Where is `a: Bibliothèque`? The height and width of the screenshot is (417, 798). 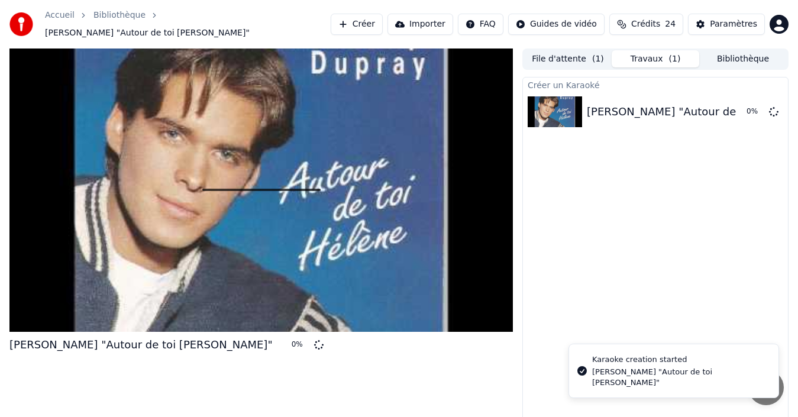
a: Bibliothèque is located at coordinates (120, 15).